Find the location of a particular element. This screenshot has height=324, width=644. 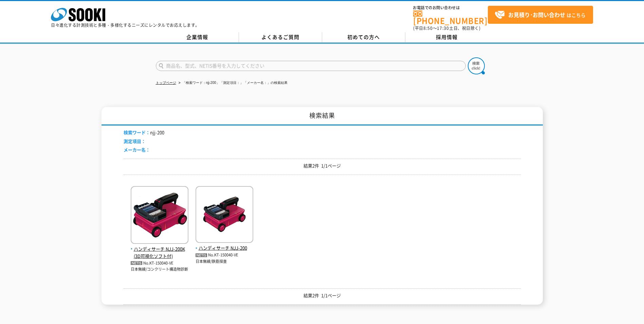

img: NJJ-200 is located at coordinates (225, 215).